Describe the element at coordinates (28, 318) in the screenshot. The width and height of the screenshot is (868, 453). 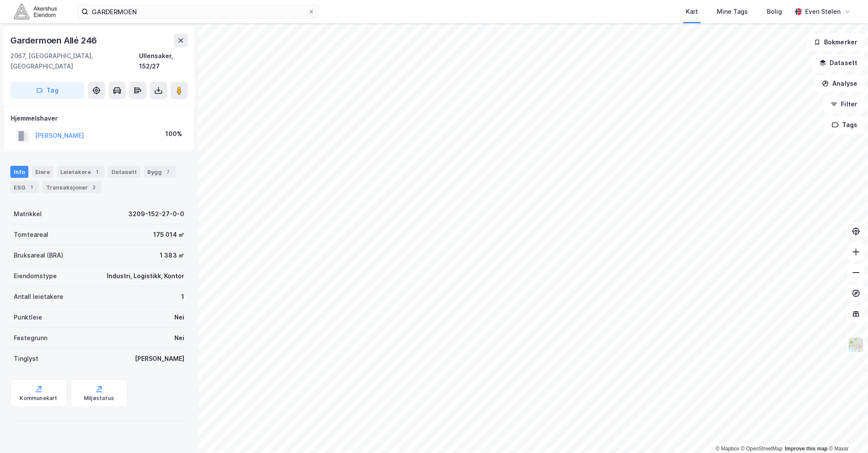
I see `div: Punktleie` at that location.